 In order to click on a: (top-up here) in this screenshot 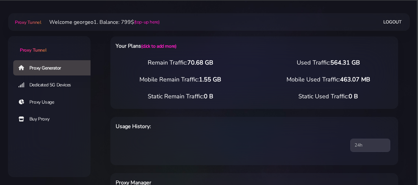, I will do `click(147, 22)`.